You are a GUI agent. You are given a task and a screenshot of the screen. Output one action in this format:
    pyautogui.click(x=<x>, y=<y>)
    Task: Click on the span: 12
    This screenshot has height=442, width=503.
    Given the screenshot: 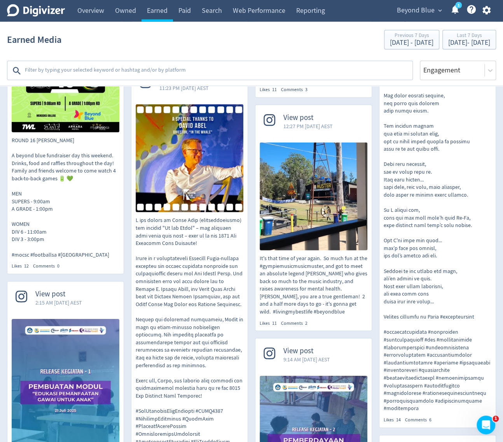 What is the action you would take?
    pyautogui.click(x=26, y=266)
    